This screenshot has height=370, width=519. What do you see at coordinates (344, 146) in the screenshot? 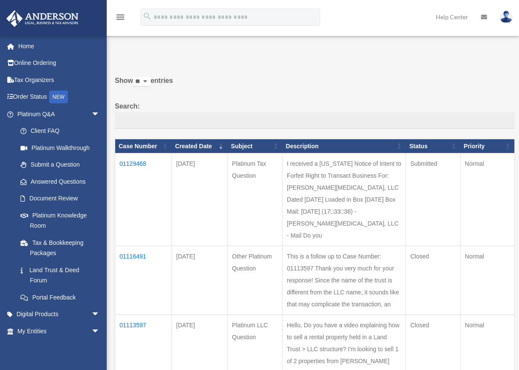
I see `th: Description: activate to sort column ascending` at bounding box center [344, 146].